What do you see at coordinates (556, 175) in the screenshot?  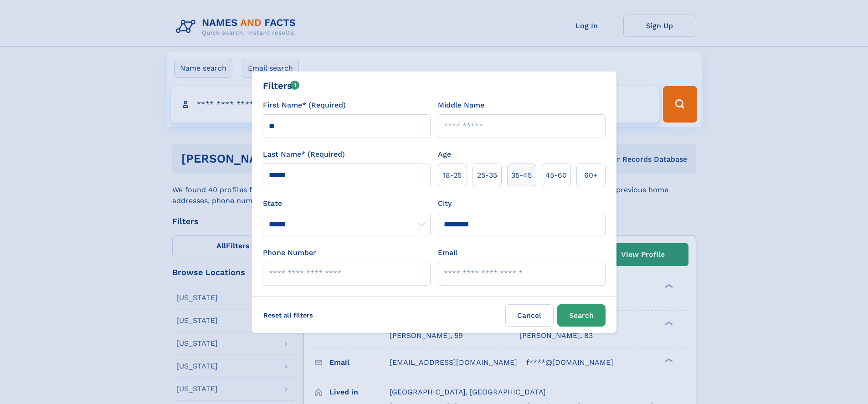 I see `span: 45‑60` at bounding box center [556, 175].